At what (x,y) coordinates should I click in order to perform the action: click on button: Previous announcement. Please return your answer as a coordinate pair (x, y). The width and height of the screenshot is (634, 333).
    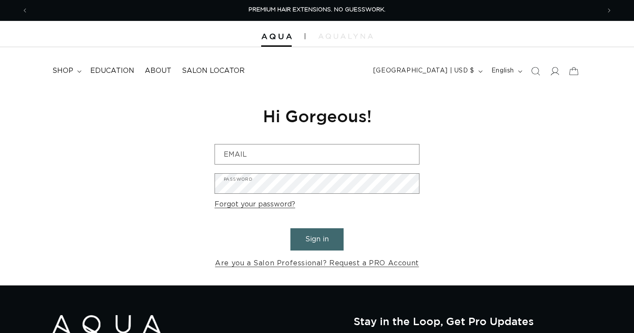
    Looking at the image, I should click on (25, 10).